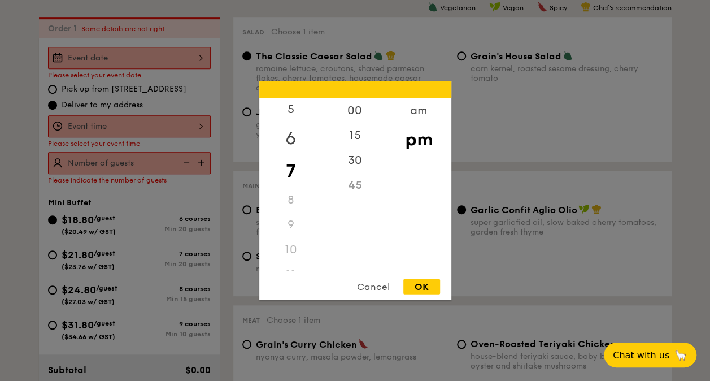 The image size is (710, 381). What do you see at coordinates (650, 355) in the screenshot?
I see `button: Chat with us🦙` at bounding box center [650, 355].